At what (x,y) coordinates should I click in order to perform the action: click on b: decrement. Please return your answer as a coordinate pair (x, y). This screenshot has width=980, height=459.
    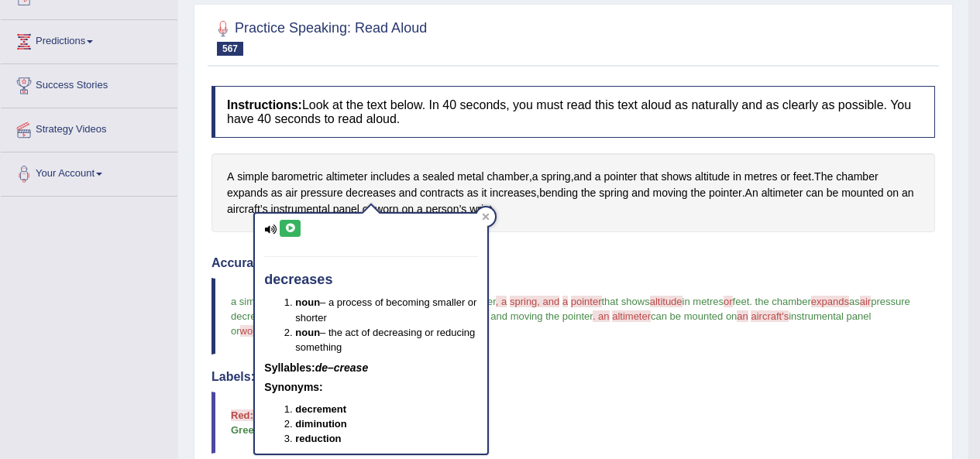
    Looking at the image, I should click on (321, 409).